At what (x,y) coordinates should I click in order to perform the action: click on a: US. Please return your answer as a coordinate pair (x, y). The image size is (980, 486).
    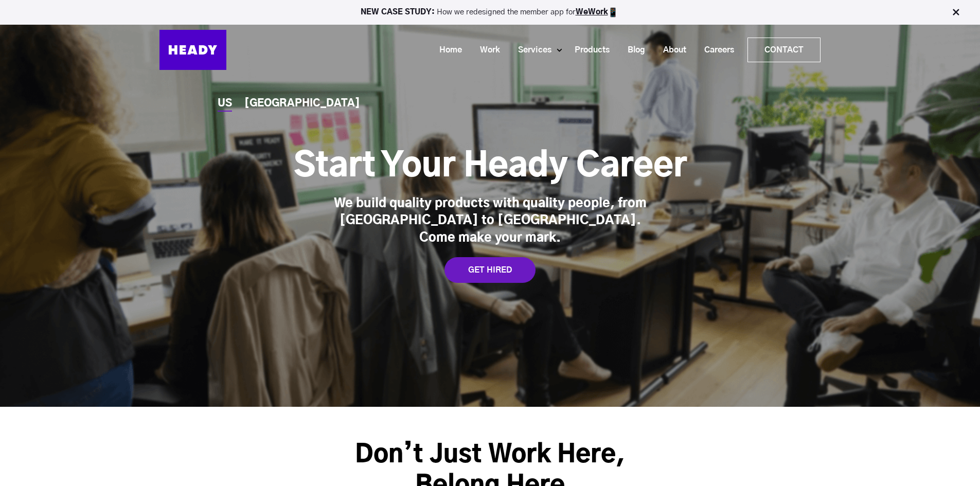
    Looking at the image, I should click on (225, 103).